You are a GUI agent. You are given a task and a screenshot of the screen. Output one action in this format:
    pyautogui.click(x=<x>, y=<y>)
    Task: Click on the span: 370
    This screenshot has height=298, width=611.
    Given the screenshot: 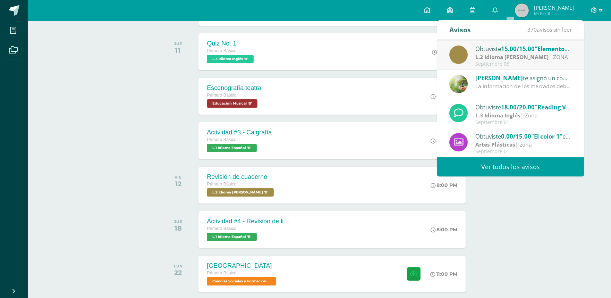 What is the action you would take?
    pyautogui.click(x=532, y=29)
    